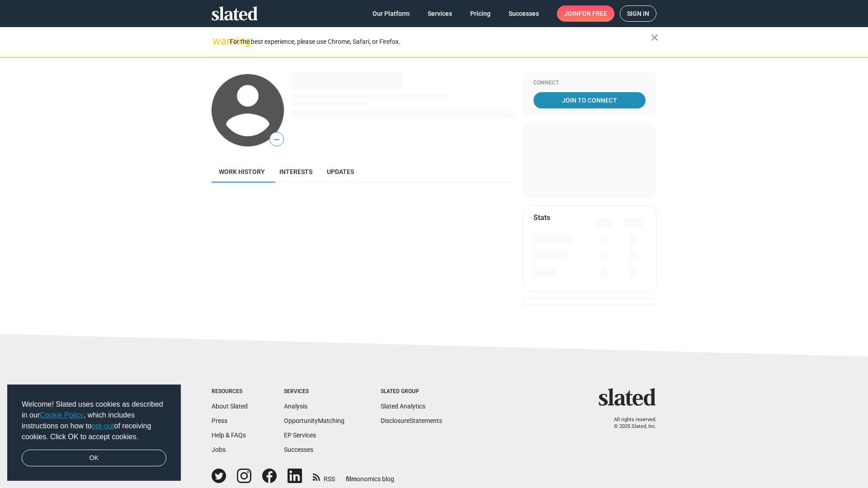 This screenshot has width=868, height=488. I want to click on div: Resources, so click(229, 391).